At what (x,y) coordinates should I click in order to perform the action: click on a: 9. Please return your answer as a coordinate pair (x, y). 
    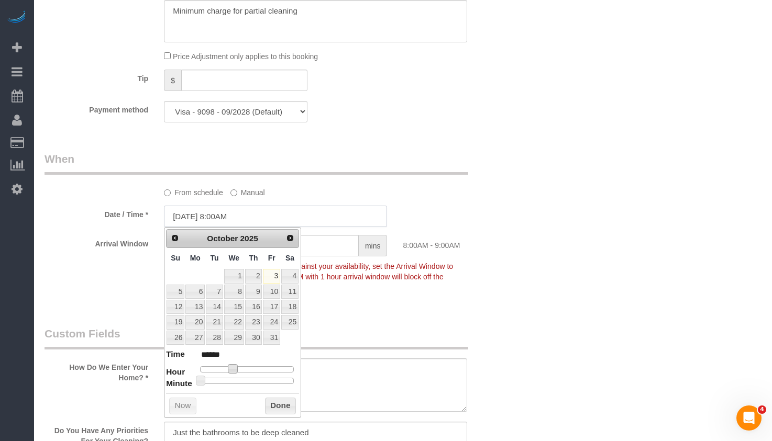
    Looking at the image, I should click on (253, 292).